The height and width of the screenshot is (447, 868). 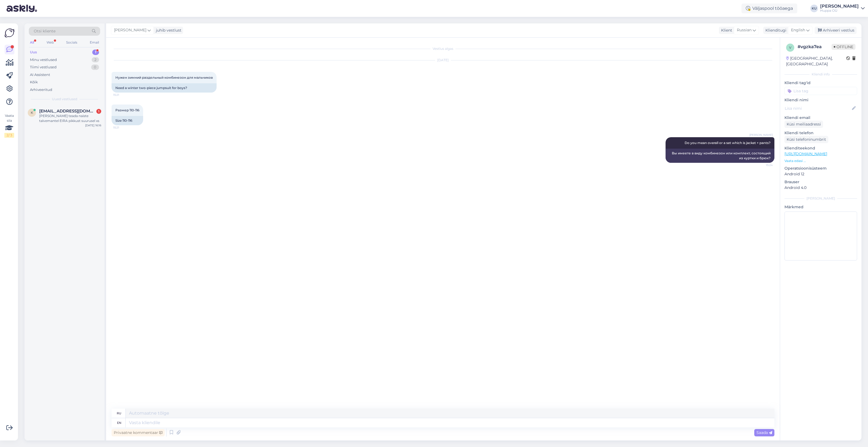 What do you see at coordinates (43, 67) in the screenshot?
I see `div: Tiimi vestlused` at bounding box center [43, 67].